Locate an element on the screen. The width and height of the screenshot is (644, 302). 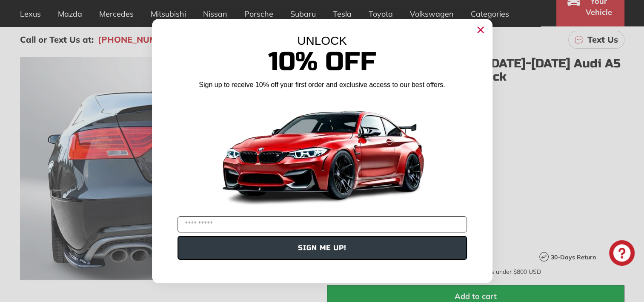
img: Banner showing BMW 4 Series Body kit is located at coordinates (322, 152).